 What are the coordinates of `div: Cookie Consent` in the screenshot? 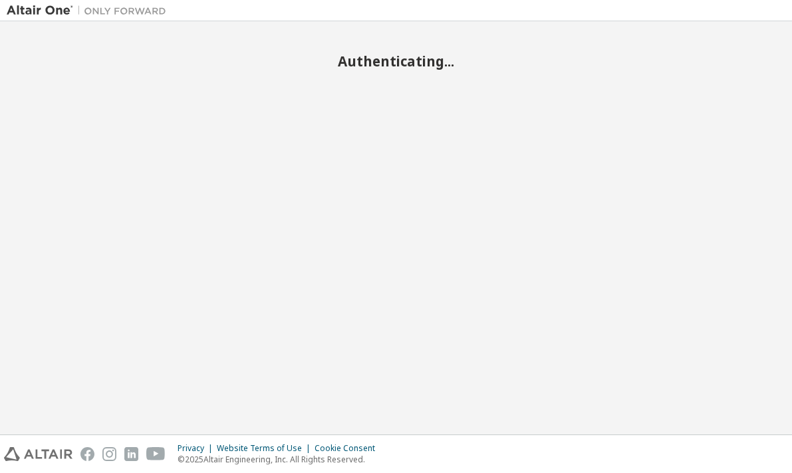 It's located at (348, 449).